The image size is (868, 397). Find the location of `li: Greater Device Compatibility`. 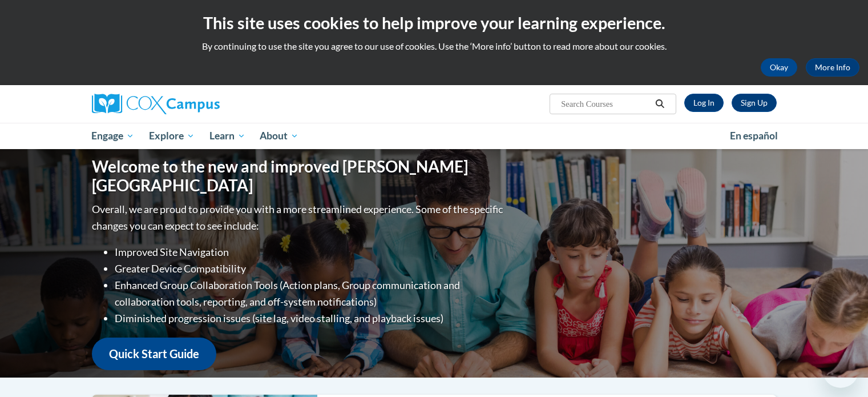

li: Greater Device Compatibility is located at coordinates (310, 269).